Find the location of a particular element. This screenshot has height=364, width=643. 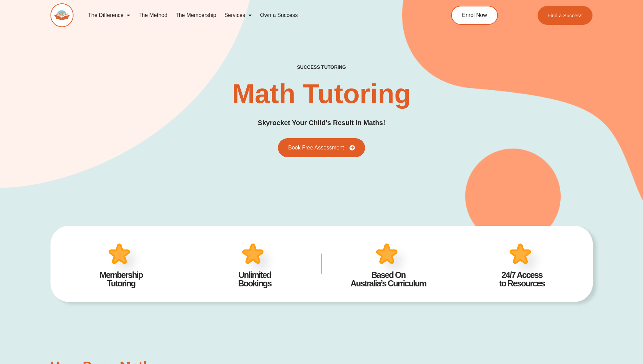

h4: success tutoring is located at coordinates (322, 67).